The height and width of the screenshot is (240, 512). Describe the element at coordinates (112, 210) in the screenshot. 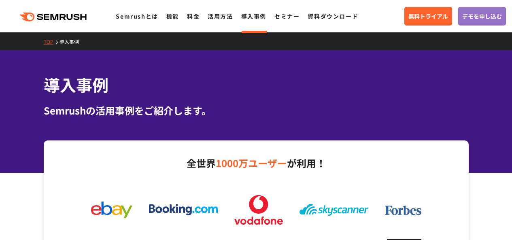

I see `img: ebay` at that location.